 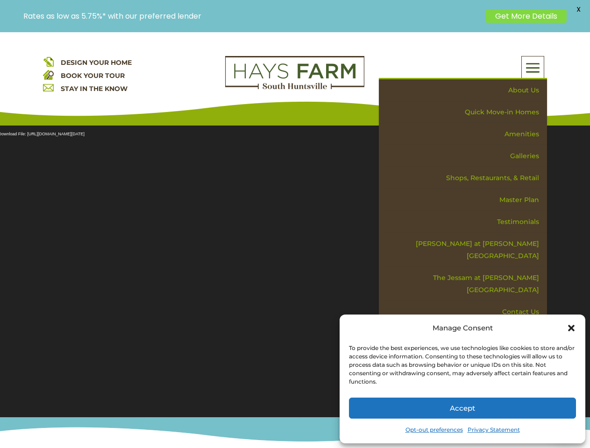 What do you see at coordinates (463, 408) in the screenshot?
I see `button: Accept` at bounding box center [463, 408].